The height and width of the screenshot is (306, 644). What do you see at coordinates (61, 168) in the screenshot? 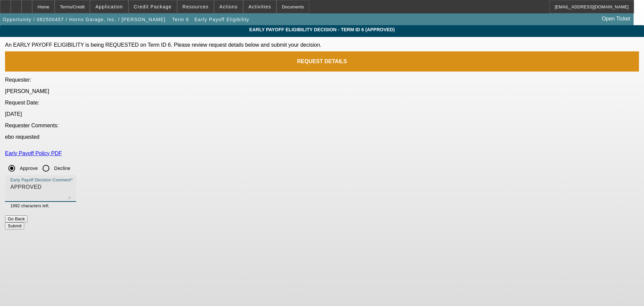
I see `label: Decline` at bounding box center [61, 168].